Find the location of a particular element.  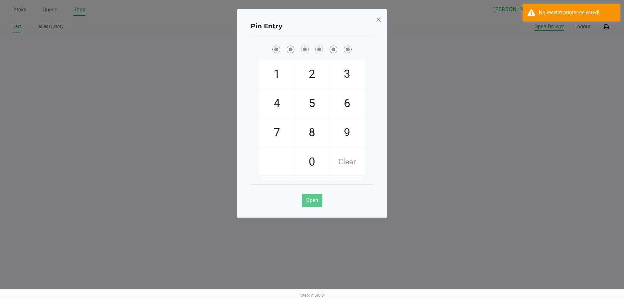

span: 9 is located at coordinates (347, 133).